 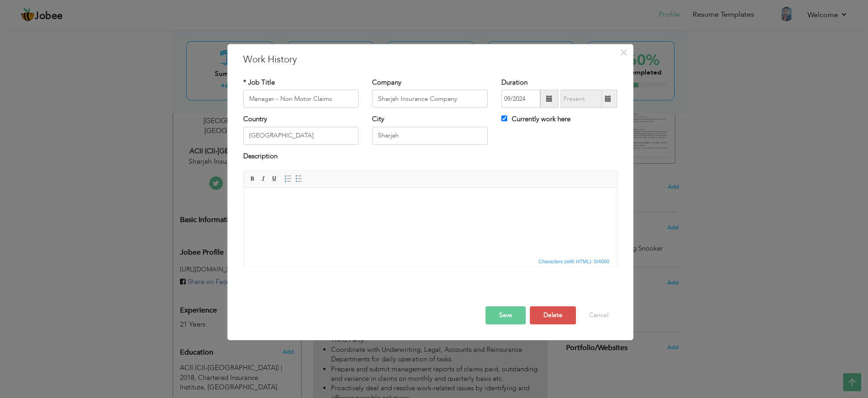 What do you see at coordinates (259, 83) in the screenshot?
I see `label: * Job Title` at bounding box center [259, 83].